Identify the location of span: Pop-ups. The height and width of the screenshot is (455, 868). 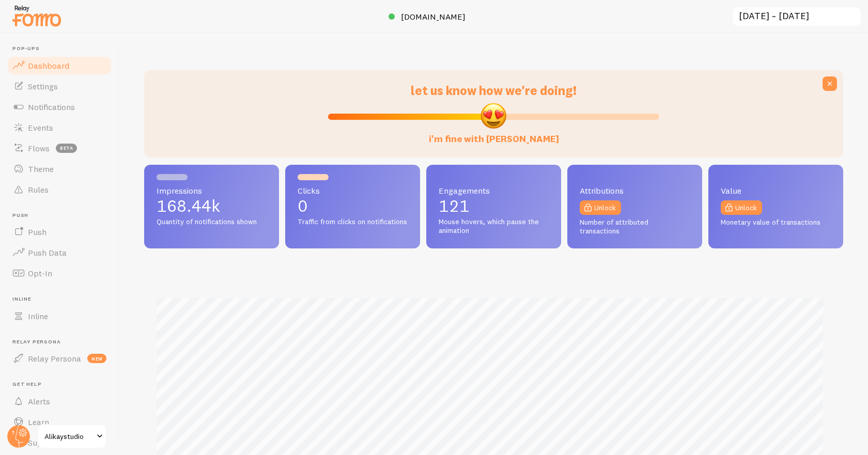
(62, 48).